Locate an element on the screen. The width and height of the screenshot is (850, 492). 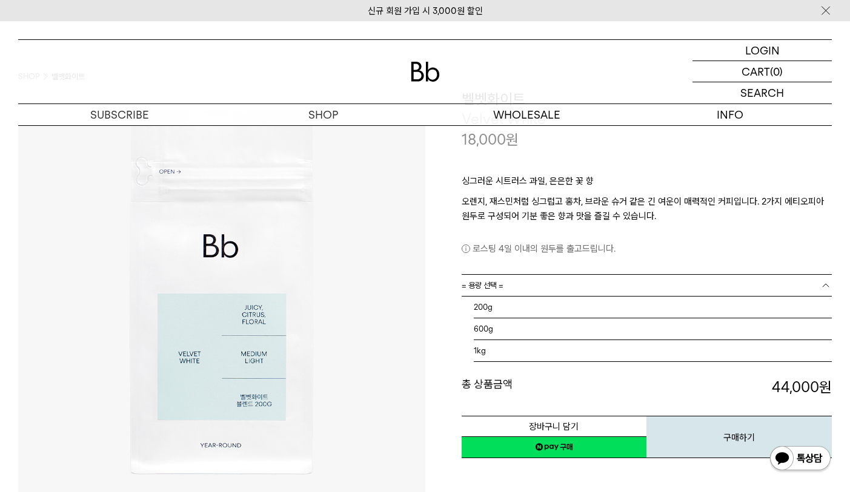
p: WHOLESALE is located at coordinates (527, 114).